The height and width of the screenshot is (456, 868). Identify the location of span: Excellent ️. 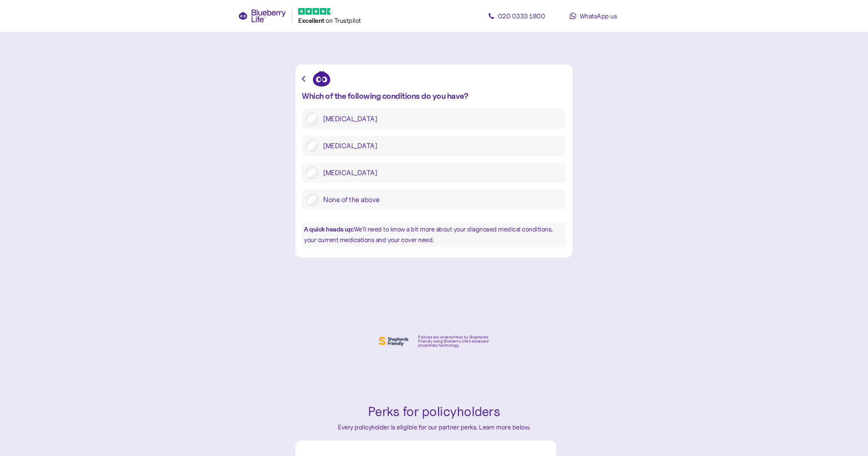
(312, 20).